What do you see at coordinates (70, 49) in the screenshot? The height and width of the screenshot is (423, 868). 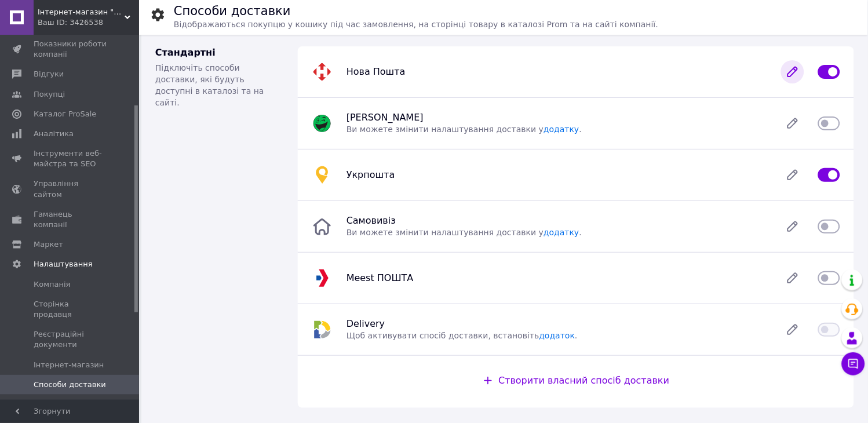 I see `span: Показники роботи компанії` at bounding box center [70, 49].